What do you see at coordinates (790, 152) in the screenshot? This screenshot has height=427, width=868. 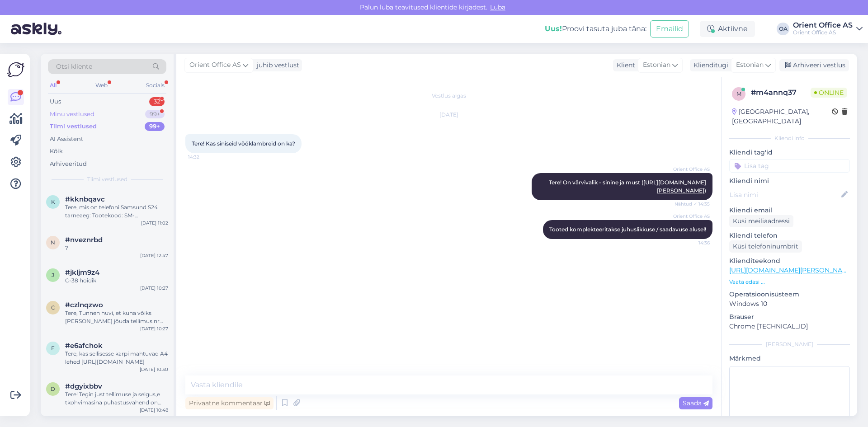 I see `p: Kliendi tag'id` at bounding box center [790, 152].